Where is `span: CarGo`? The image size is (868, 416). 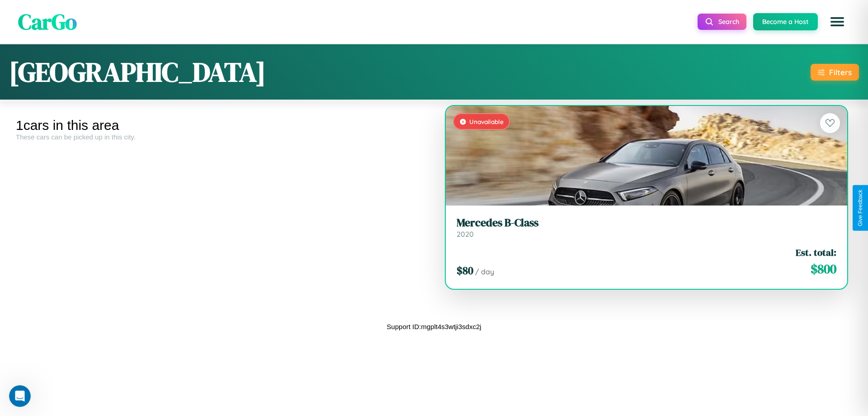 span: CarGo is located at coordinates (48, 22).